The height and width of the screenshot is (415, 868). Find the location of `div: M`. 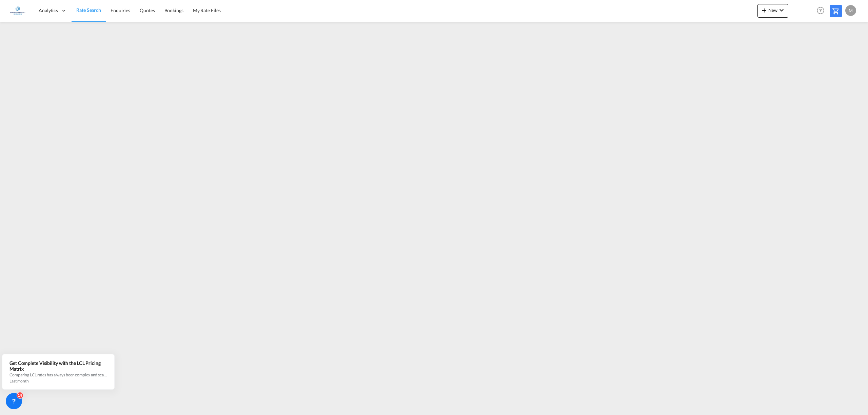

div: M is located at coordinates (851, 11).